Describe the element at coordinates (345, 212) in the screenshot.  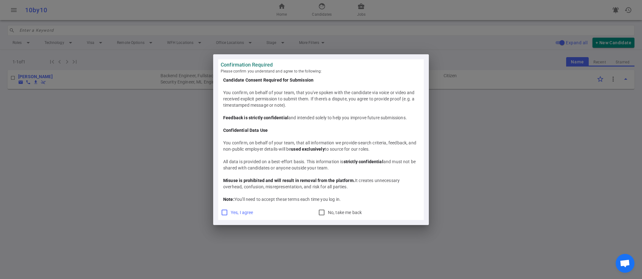
I see `span: No, take me back` at that location.